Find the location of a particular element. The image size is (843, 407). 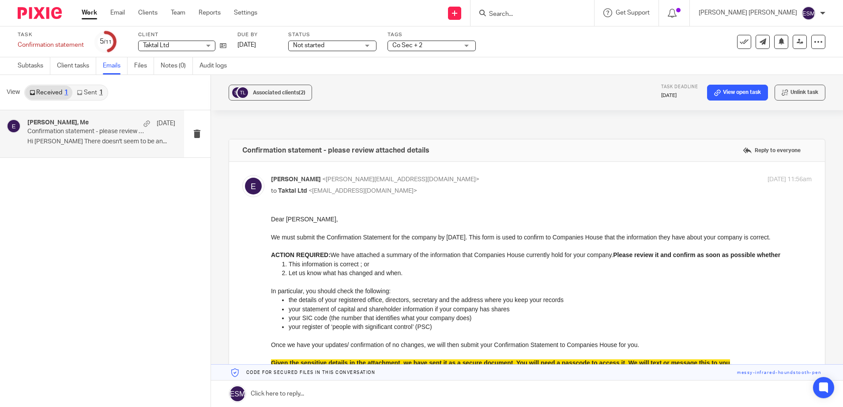

label: Reply to everyone is located at coordinates (771, 151).